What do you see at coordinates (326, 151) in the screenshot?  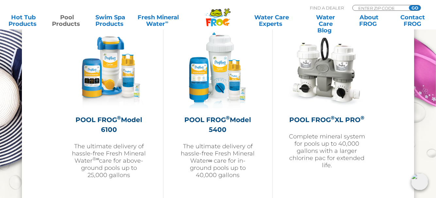 I see `p: Complete mineral system for pools up to 40,000 gallons with a larger chlorine pac for extended life.` at bounding box center [326, 151].